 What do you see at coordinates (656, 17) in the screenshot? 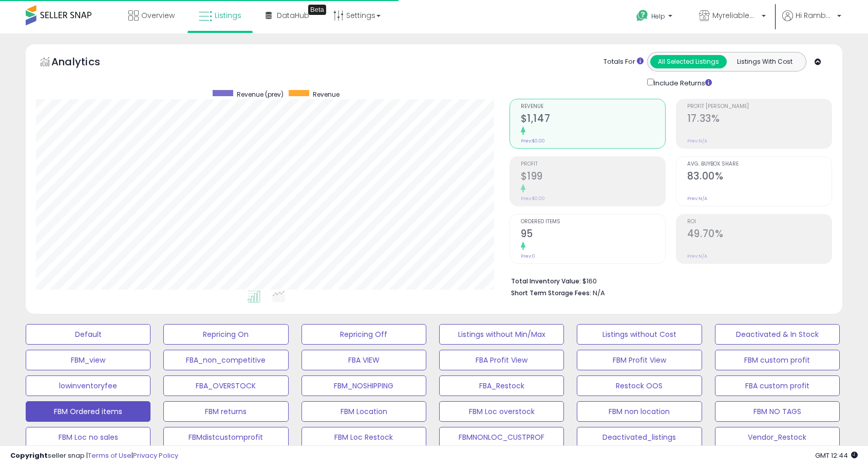
I see `a: Help` at bounding box center [656, 17].